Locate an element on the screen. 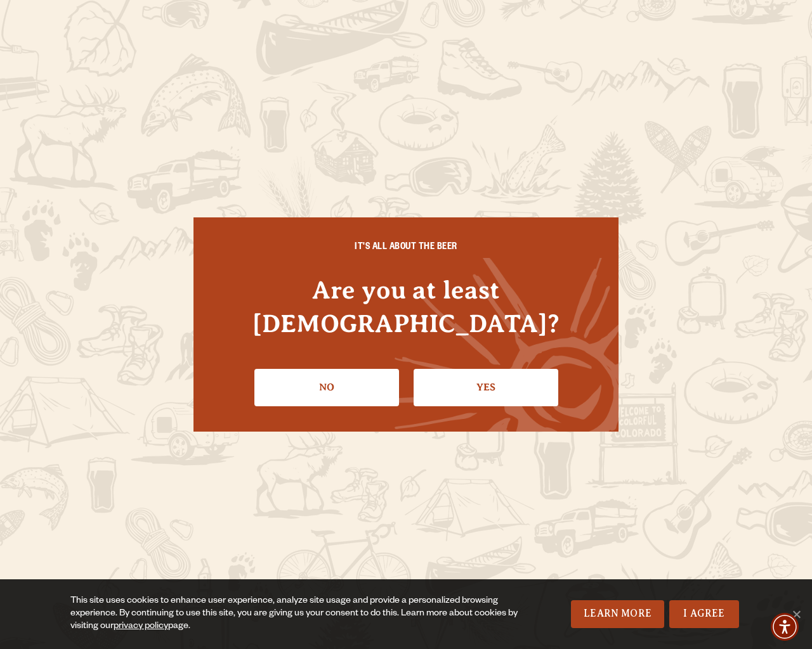  div: This site uses cookies to enhance user experience, analyze site usage and provide a personalized ... is located at coordinates (295, 614).